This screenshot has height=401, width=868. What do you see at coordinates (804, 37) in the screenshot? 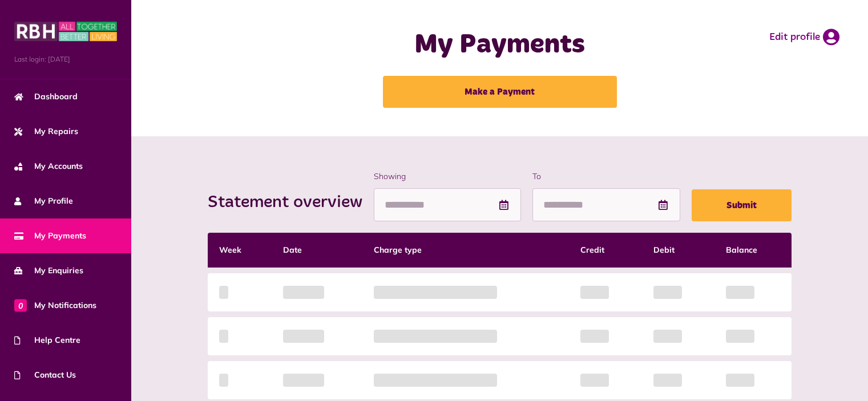
I see `a: Edit profile` at bounding box center [804, 37].